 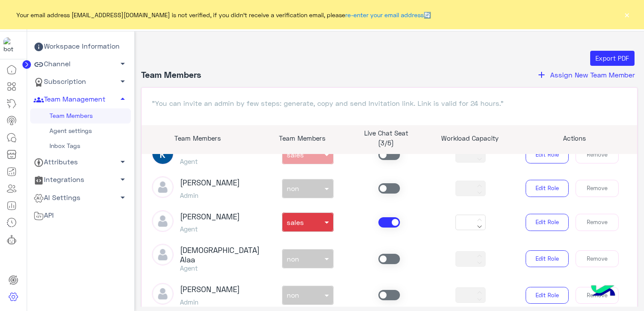 I want to click on h4: Team Members, so click(x=171, y=75).